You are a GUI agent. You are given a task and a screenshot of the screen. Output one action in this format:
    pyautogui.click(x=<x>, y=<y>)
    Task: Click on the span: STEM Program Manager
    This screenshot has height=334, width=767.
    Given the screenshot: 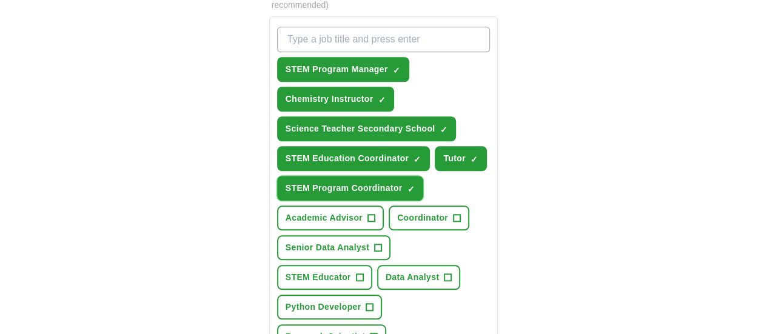 What is the action you would take?
    pyautogui.click(x=336, y=69)
    